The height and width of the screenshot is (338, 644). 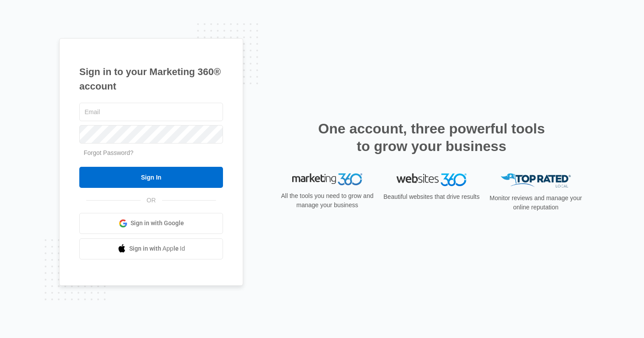 I want to click on h2: One account, three powerful tools to grow your business, so click(x=431, y=137).